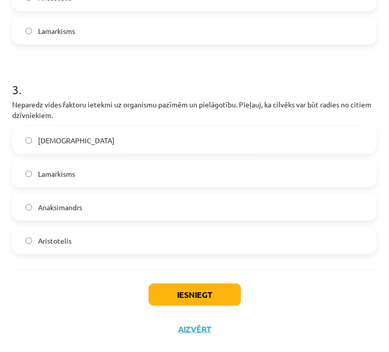 The height and width of the screenshot is (352, 389). I want to click on p: Neparedz vides faktoru ietekmi uz organismu pazīmēm un pielāgotību. Pieļauj, ka cilvēks var būt r..., so click(194, 110).